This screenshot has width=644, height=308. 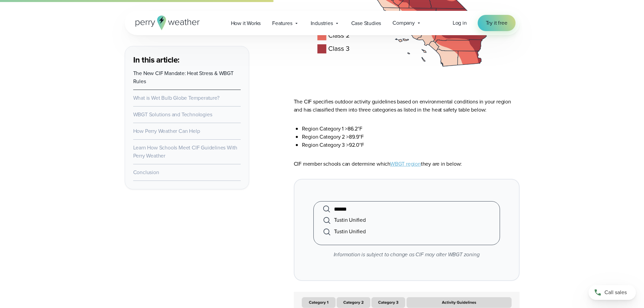 I want to click on a: WBGT Solutions and Technologies, so click(x=173, y=114).